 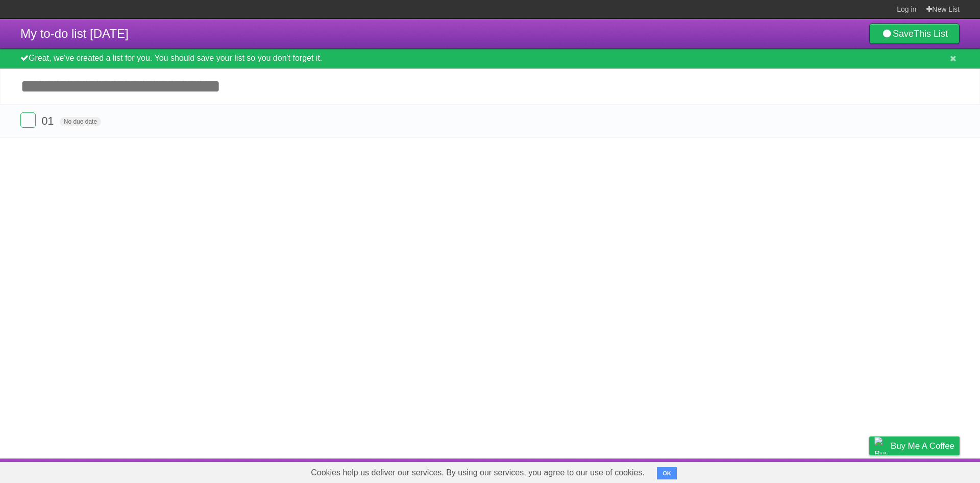 What do you see at coordinates (478, 473) in the screenshot?
I see `span: Cookies help us deliver our services. By using our services, you agree to our use of cookies.` at bounding box center [478, 473].